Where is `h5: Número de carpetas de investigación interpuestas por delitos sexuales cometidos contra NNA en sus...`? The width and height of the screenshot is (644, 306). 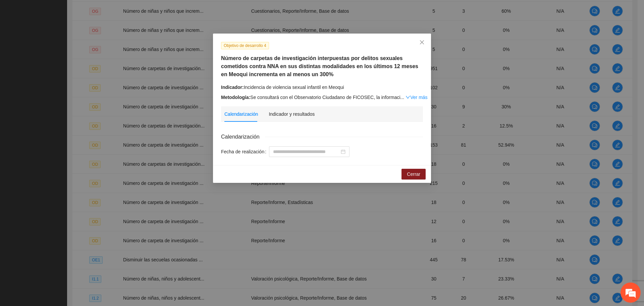
h5: Número de carpetas de investigación interpuestas por delitos sexuales cometidos contra NNA en sus... is located at coordinates (322, 66).